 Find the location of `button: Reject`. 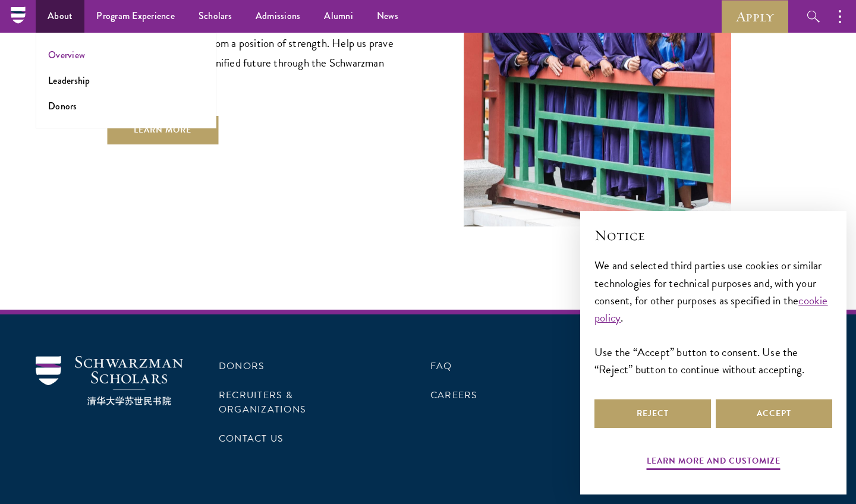

button: Reject is located at coordinates (652, 413).